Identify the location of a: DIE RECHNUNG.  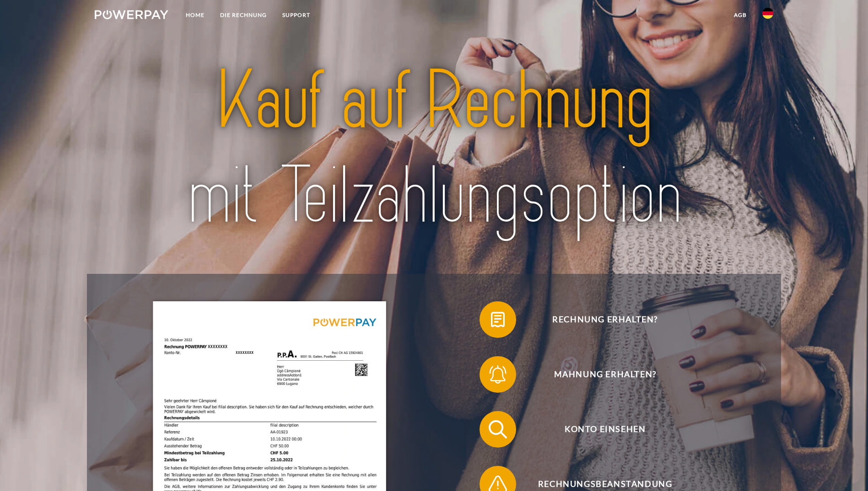
(243, 15).